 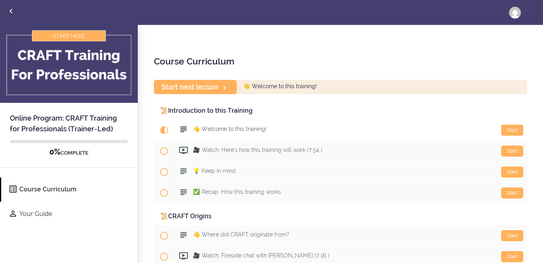 I want to click on span: 👋 Where did CRAFT originate from?, so click(x=241, y=234).